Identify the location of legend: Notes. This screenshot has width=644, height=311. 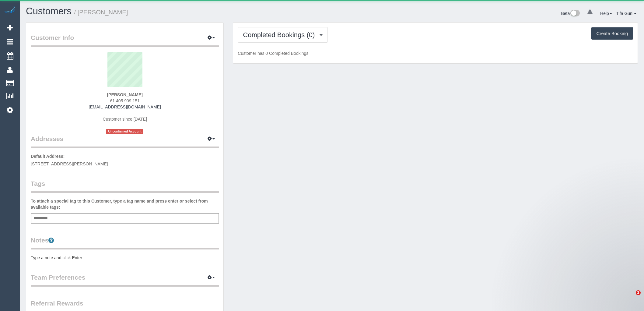
(125, 242).